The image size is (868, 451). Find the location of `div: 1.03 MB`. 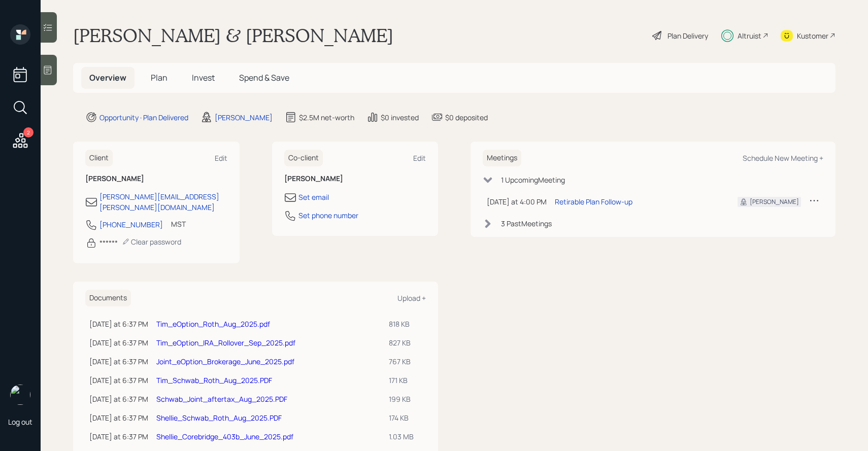

div: 1.03 MB is located at coordinates (405, 437).